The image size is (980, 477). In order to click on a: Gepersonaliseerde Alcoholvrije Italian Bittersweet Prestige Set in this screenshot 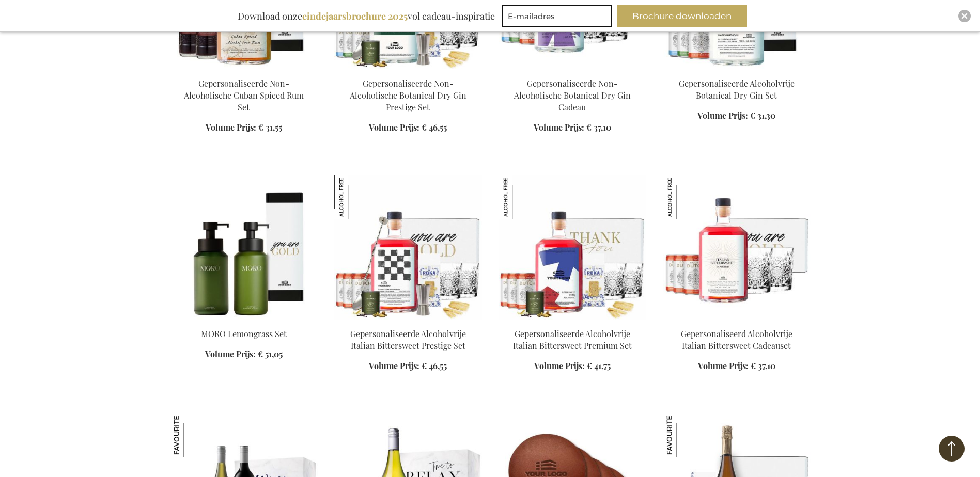, I will do `click(408, 340)`.